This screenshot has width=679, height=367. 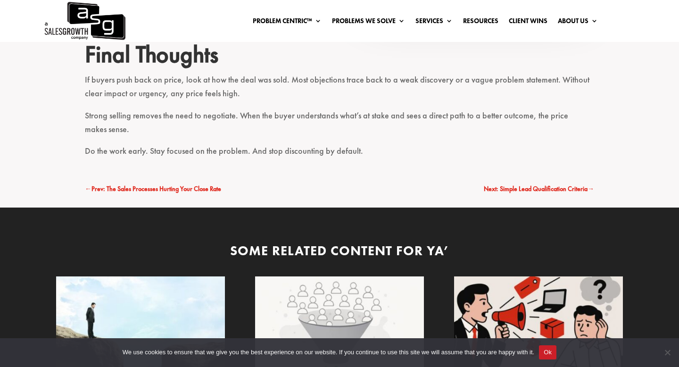 I want to click on a: Services, so click(x=434, y=23).